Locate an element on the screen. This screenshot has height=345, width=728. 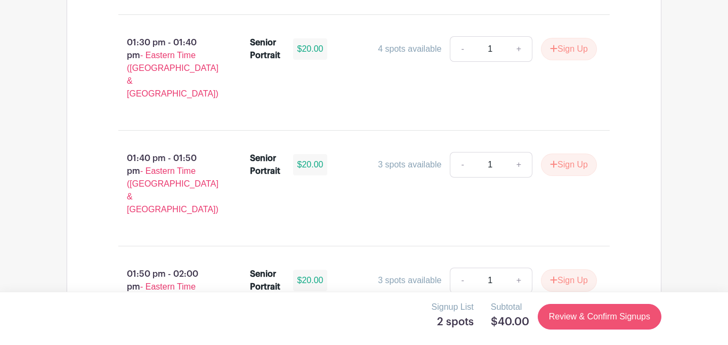
div: 4 spots available is located at coordinates (409, 49).